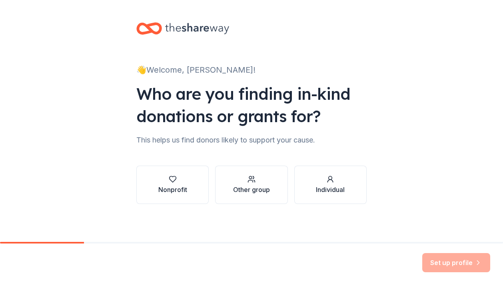 The image size is (503, 285). I want to click on button: Nonprofit, so click(172, 185).